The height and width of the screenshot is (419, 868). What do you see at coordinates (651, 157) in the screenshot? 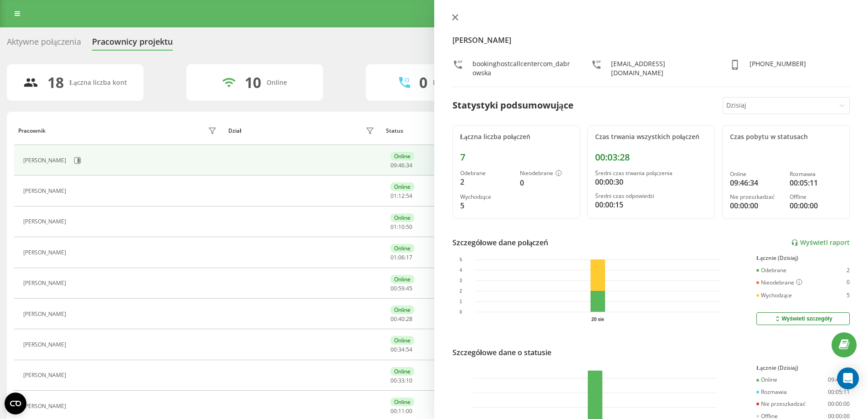
I see `div: 00:03:28` at bounding box center [651, 157].